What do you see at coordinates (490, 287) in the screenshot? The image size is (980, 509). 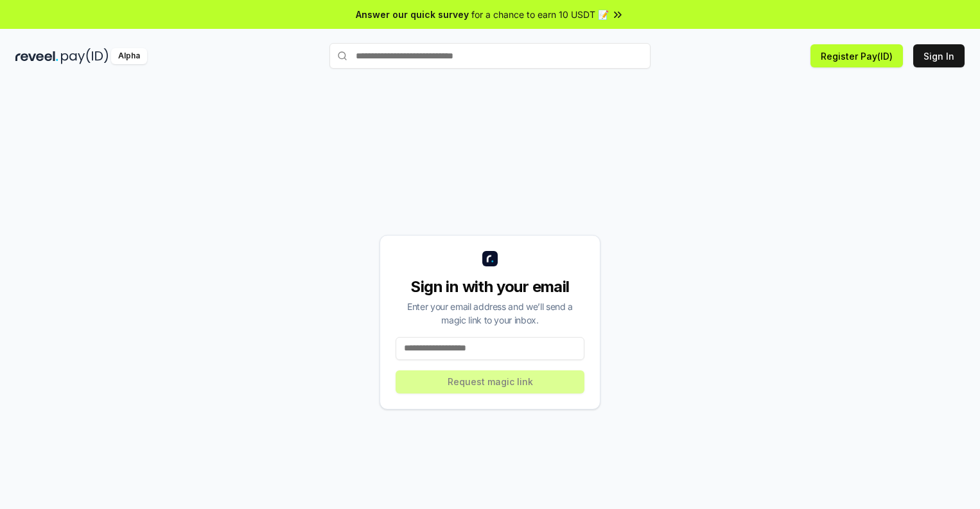 I see `div: Sign in with your email` at bounding box center [490, 287].